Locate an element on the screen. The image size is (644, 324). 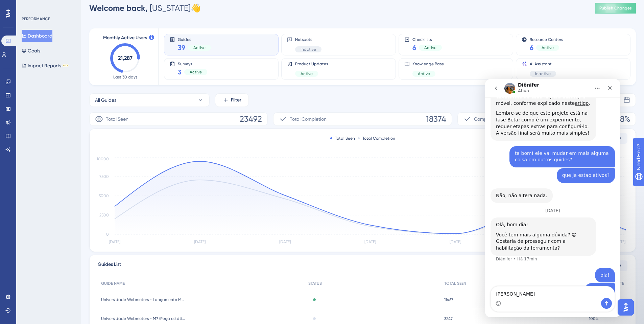
button: All Guides is located at coordinates (150, 100).